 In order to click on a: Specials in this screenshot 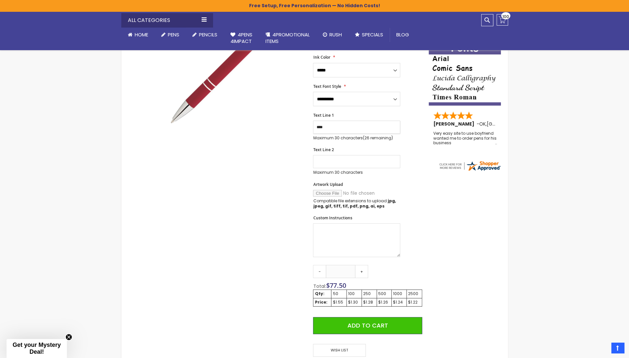, I will do `click(369, 35)`.